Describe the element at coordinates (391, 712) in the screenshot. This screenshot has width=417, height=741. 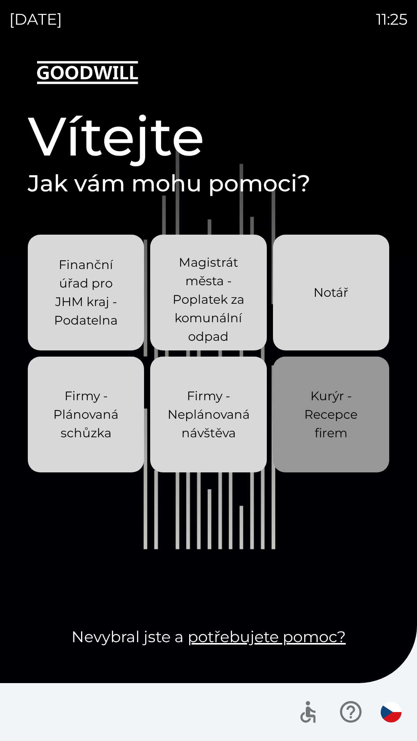
I see `img: cs flag` at that location.